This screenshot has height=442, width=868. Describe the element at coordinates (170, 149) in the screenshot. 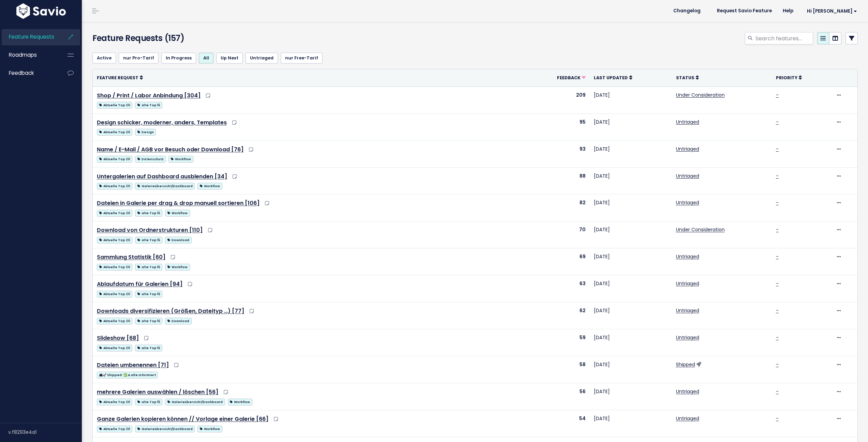

I see `a: Name / E-Mail / AGB vor Besuch oder Download [76]` at that location.